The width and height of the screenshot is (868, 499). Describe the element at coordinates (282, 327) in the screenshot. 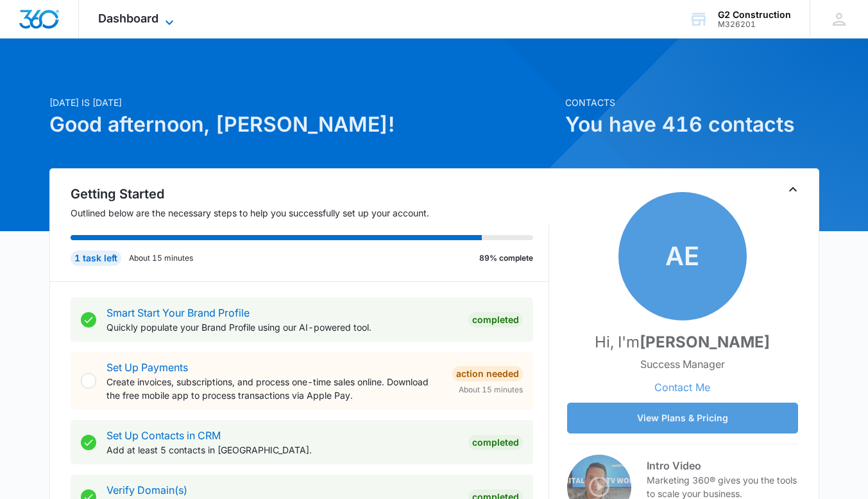

I see `p: Quickly populate your Brand Profile using our AI-powered tool.` at that location.